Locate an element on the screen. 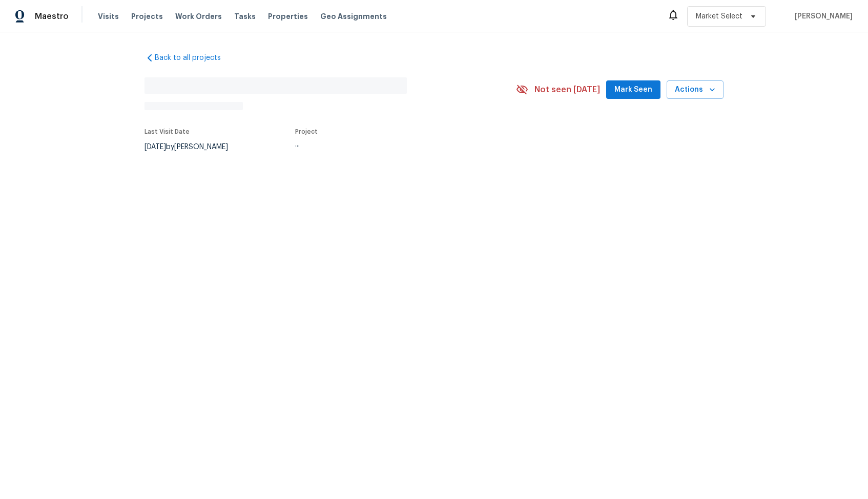  span: Tasks is located at coordinates (245, 17).